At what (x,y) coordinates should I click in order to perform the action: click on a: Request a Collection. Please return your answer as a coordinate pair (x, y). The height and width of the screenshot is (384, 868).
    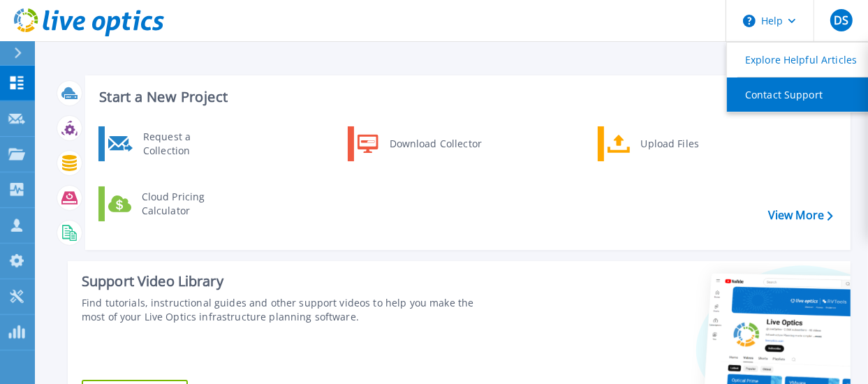
    Looking at the image, I should click on (169, 144).